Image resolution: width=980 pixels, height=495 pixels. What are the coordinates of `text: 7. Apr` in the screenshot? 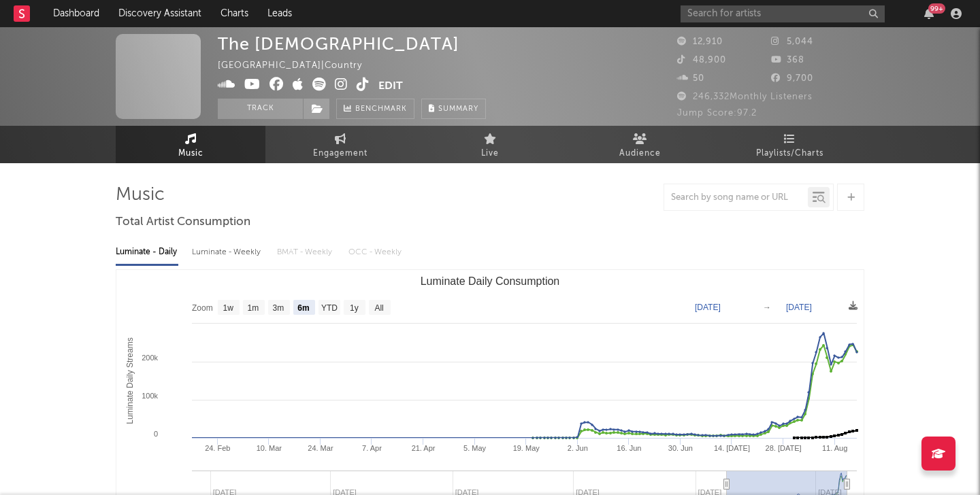 It's located at (372, 448).